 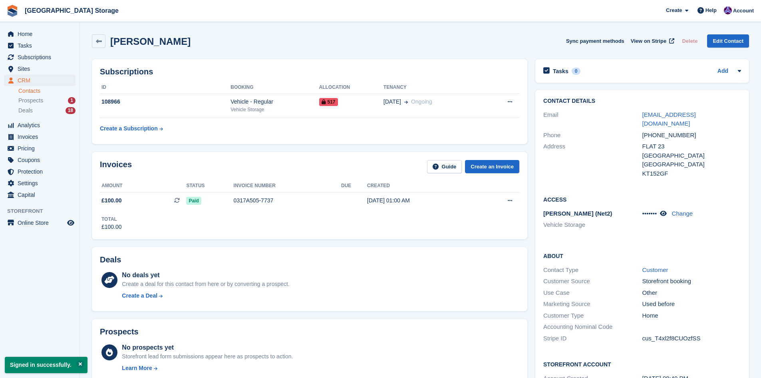 I want to click on div: Customer Source, so click(x=593, y=281).